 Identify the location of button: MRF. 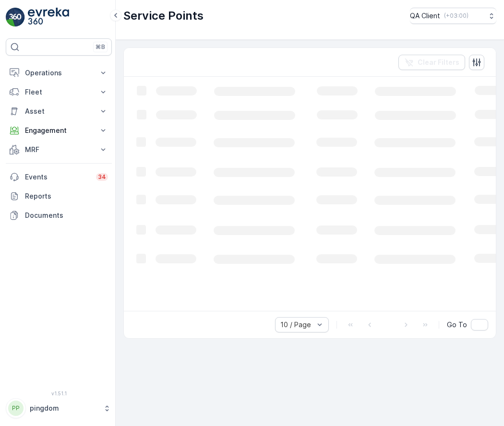
(58, 150).